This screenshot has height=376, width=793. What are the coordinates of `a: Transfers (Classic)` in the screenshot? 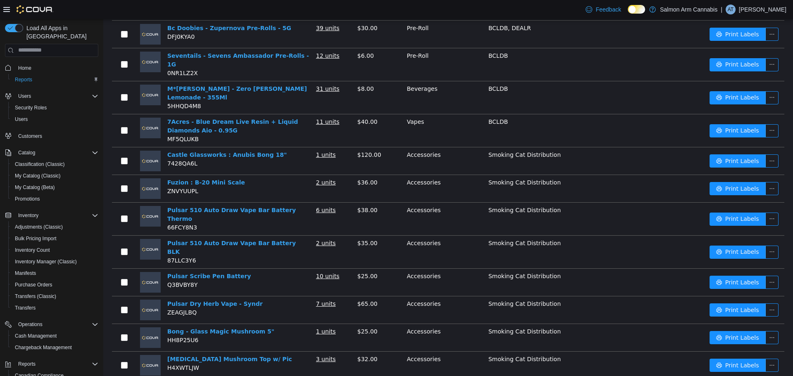 It's located at (36, 297).